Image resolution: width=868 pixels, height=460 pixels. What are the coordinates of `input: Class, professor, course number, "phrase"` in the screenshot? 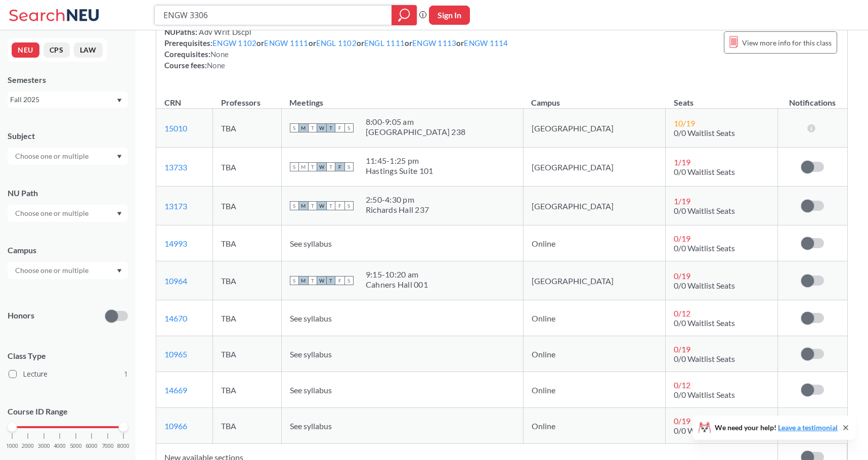 It's located at (273, 15).